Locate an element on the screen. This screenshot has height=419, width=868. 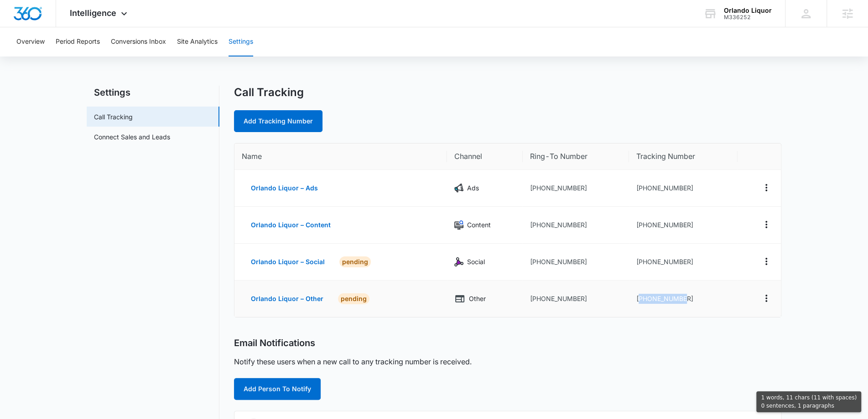
button: Conversions Inbox is located at coordinates (138, 42).